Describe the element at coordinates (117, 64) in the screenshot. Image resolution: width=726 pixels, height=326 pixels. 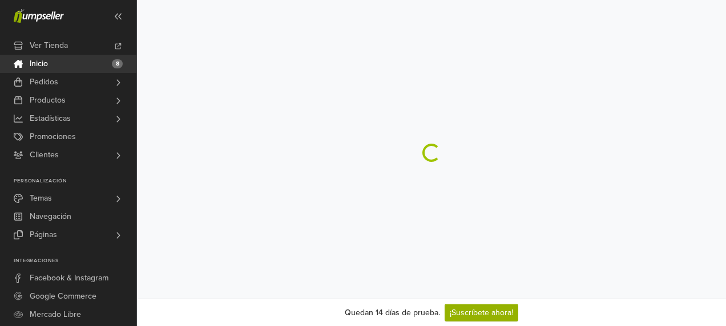
I see `span: 8` at that location.